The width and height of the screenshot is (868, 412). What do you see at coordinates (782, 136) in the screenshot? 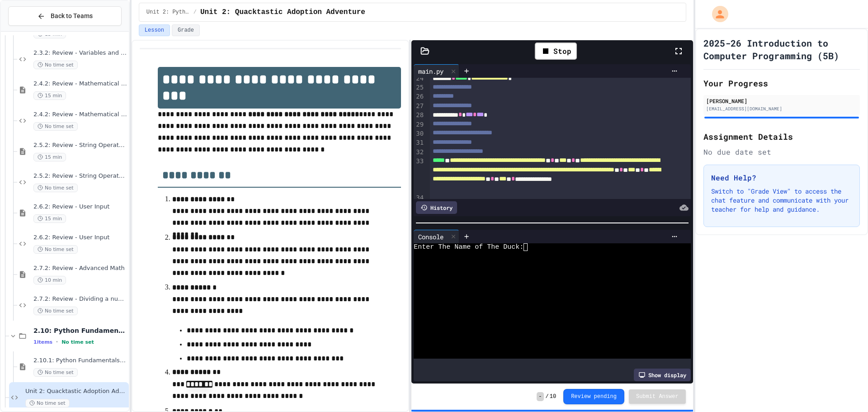
I see `h2: Assignment Details` at bounding box center [782, 136].